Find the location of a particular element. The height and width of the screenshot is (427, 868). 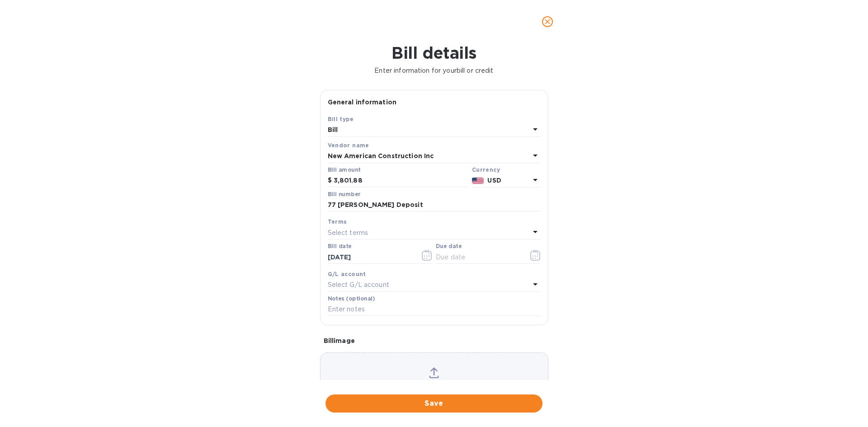

input: Enter bill number is located at coordinates (434, 205).